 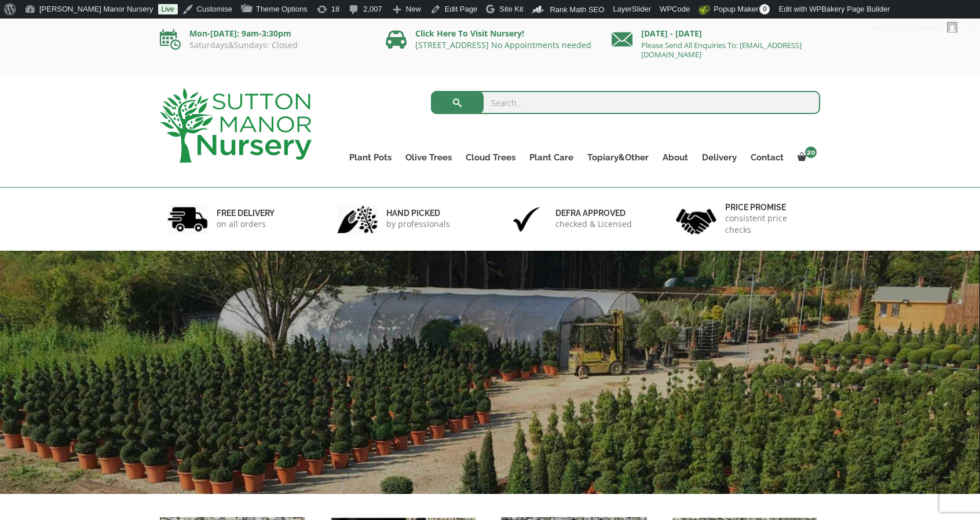 What do you see at coordinates (626, 102) in the screenshot?
I see `input: Search...` at bounding box center [626, 102].